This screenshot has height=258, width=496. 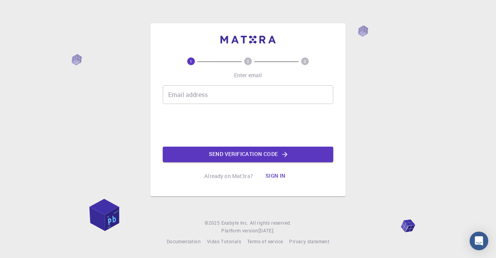 What do you see at coordinates (235, 223) in the screenshot?
I see `a: Exabyte Inc.` at bounding box center [235, 223].